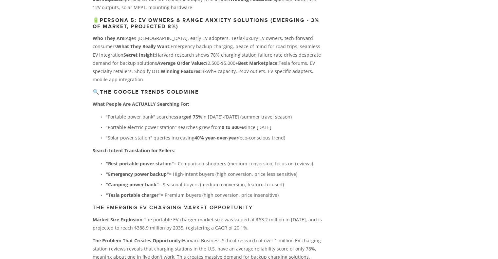 Image resolution: width=498 pixels, height=259 pixels. What do you see at coordinates (137, 174) in the screenshot?
I see `strong: "Emergency power backup"` at bounding box center [137, 174].